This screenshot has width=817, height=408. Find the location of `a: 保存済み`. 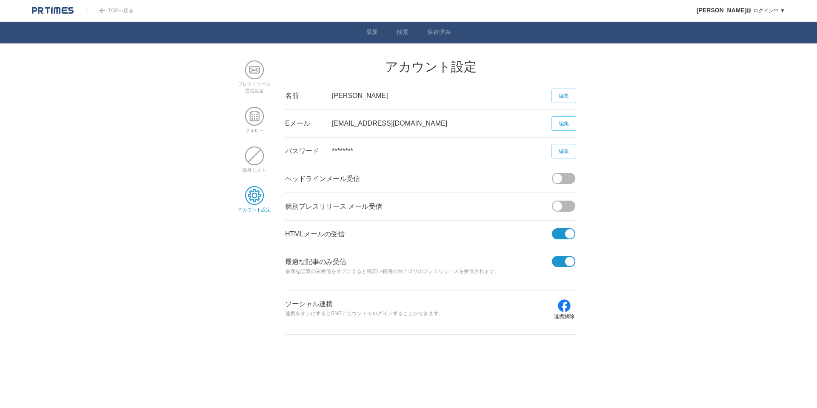

a: 保存済み is located at coordinates (439, 33).